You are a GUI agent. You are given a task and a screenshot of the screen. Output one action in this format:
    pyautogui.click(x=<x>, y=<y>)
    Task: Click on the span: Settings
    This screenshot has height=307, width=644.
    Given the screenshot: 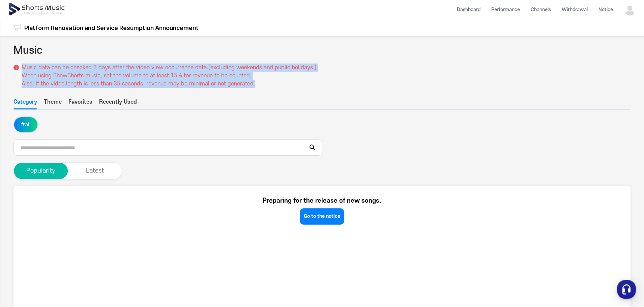 What is the action you would take?
    pyautogui.click(x=108, y=227)
    